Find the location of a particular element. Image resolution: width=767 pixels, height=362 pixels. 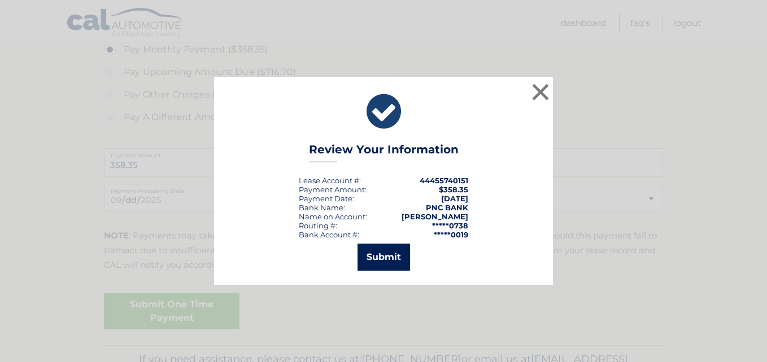

div: Lease Account #: is located at coordinates (330, 181).